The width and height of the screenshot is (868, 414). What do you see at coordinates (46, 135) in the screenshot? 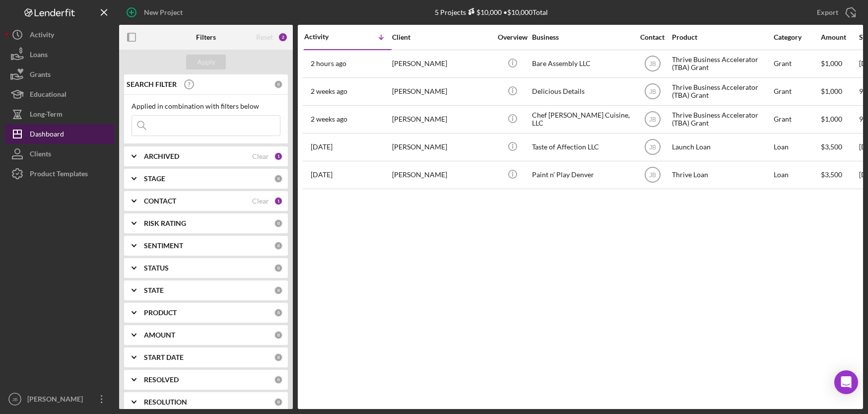
I see `div: Dashboard` at bounding box center [46, 135].